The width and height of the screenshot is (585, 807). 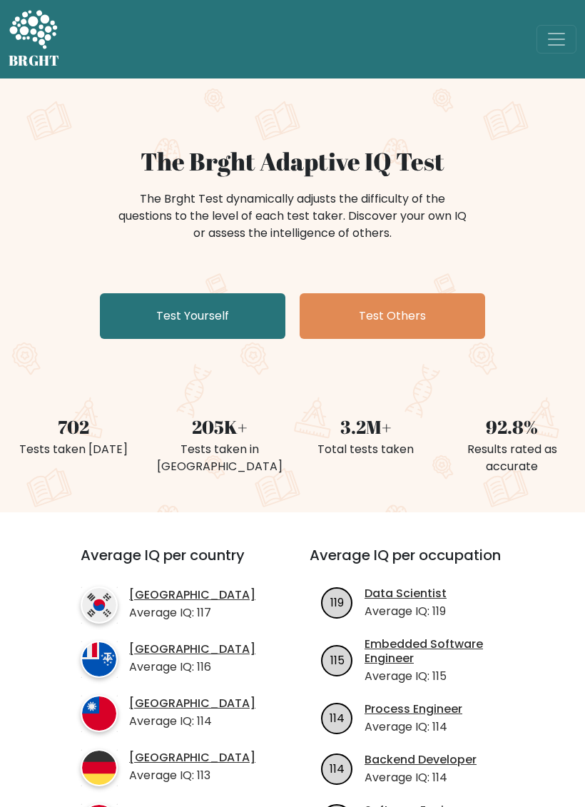 I want to click on a: Test Others, so click(x=392, y=316).